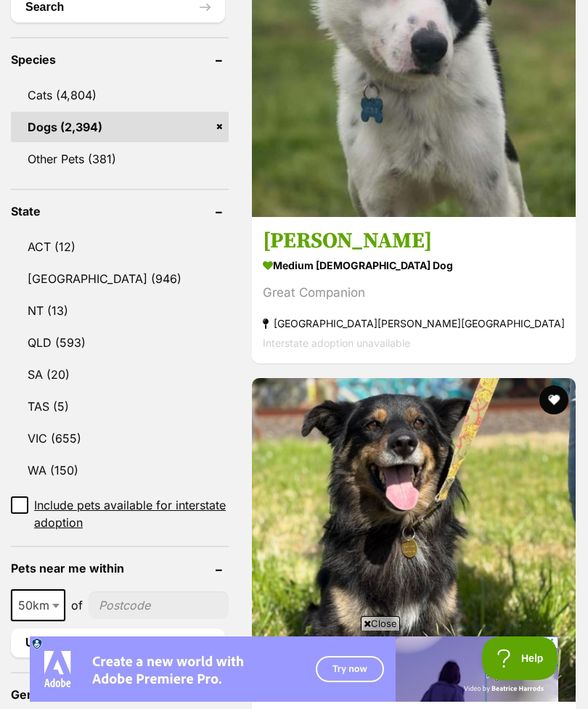 Image resolution: width=588 pixels, height=709 pixels. I want to click on a: SA (20), so click(119, 375).